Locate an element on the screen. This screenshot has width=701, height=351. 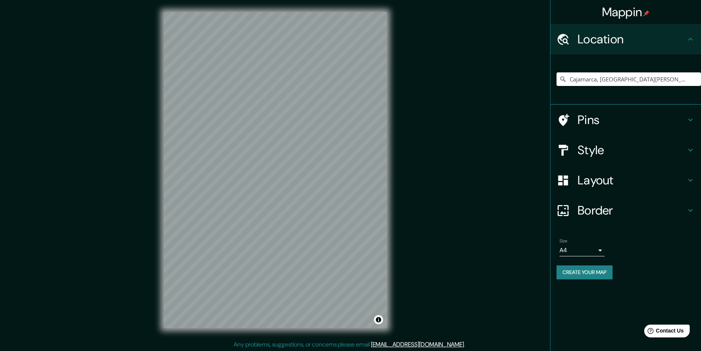
h4: Border is located at coordinates (632, 210).